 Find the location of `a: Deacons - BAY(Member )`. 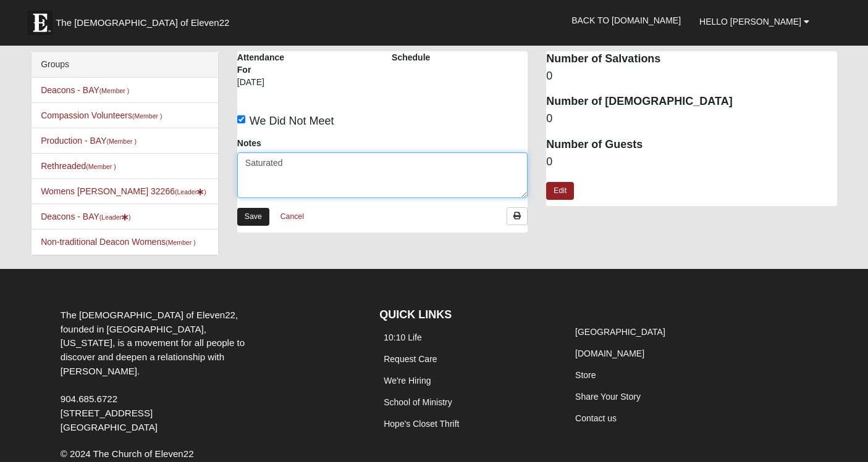

a: Deacons - BAY(Member ) is located at coordinates (84, 90).